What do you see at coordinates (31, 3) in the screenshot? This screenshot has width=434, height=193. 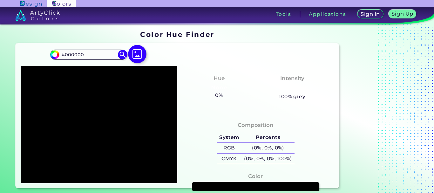 I see `img: ArtyClick Design logo` at bounding box center [31, 3].